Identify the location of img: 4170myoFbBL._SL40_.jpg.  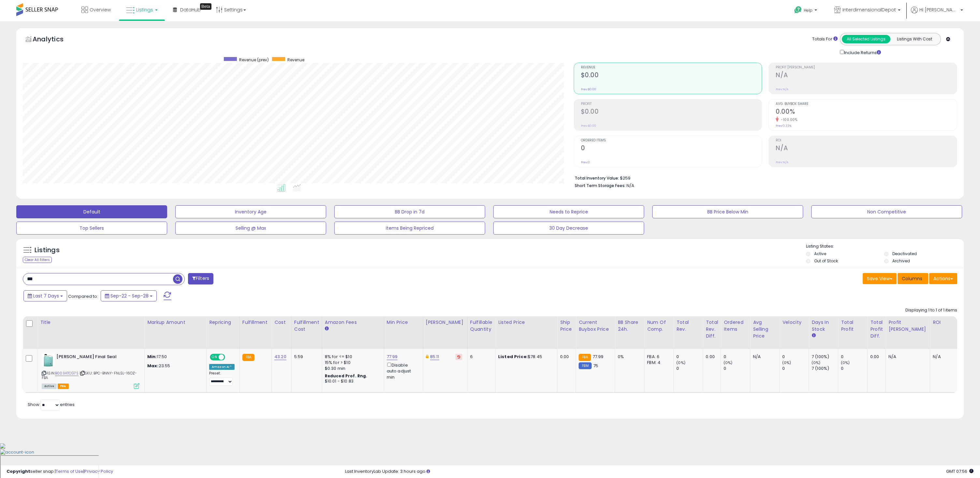
(48, 360).